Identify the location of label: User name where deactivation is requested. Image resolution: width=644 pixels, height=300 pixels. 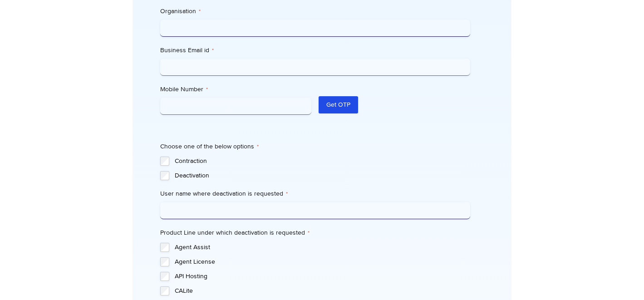
(315, 194).